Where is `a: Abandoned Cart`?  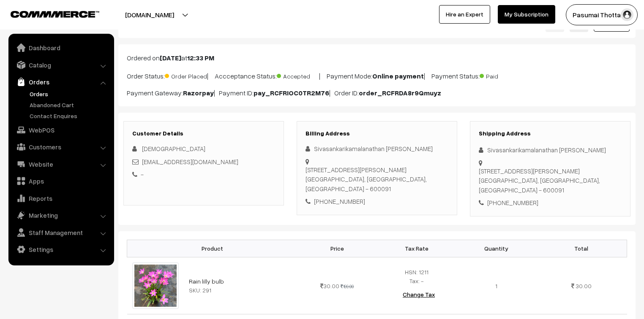
a: Abandoned Cart is located at coordinates (69, 105).